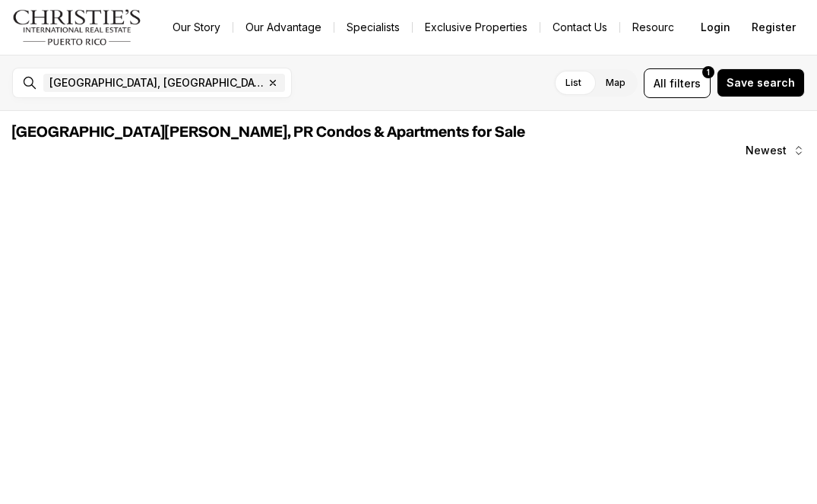 The height and width of the screenshot is (504, 817). What do you see at coordinates (774, 28) in the screenshot?
I see `span: Register` at bounding box center [774, 28].